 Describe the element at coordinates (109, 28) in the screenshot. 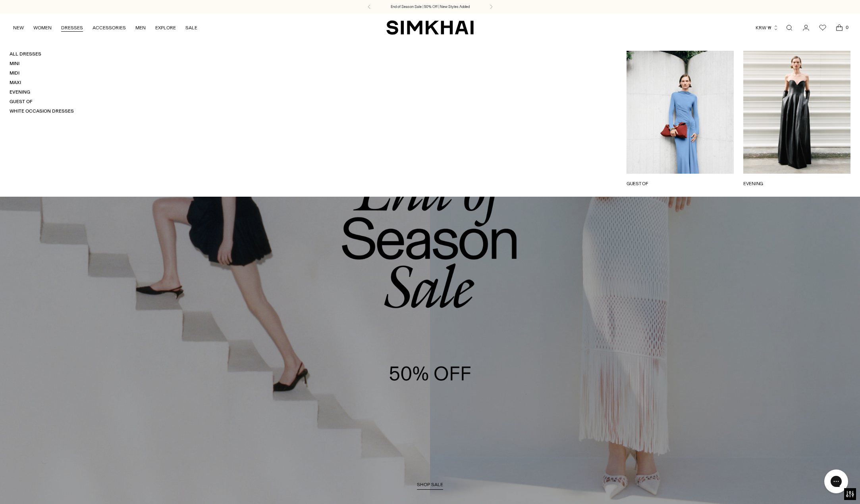

I see `a: ACCESSORIES` at that location.